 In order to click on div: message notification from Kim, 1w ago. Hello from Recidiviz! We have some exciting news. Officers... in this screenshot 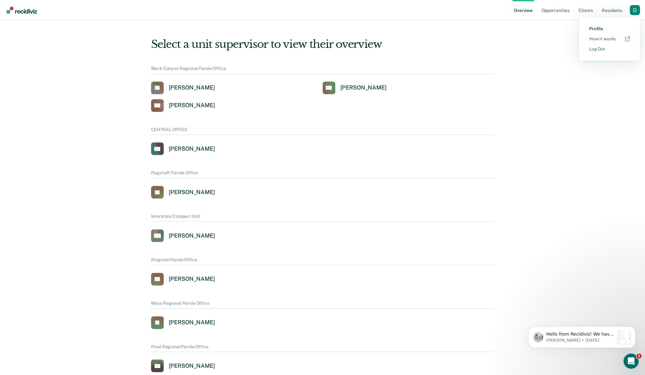, I will do `click(63, 23)`.